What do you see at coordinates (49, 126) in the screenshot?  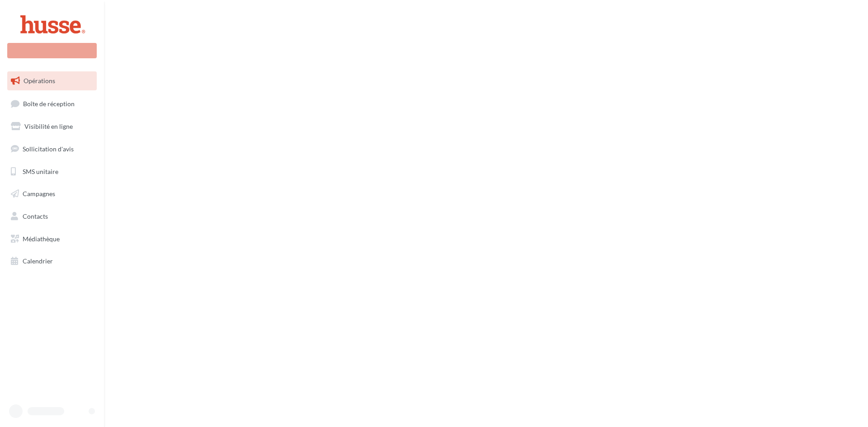 I see `span: Visibilité en ligne` at bounding box center [49, 126].